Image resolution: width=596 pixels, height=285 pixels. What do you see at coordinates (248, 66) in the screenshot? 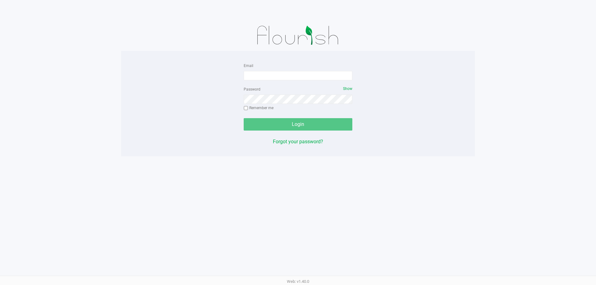
I see `label: Email` at bounding box center [248, 66].